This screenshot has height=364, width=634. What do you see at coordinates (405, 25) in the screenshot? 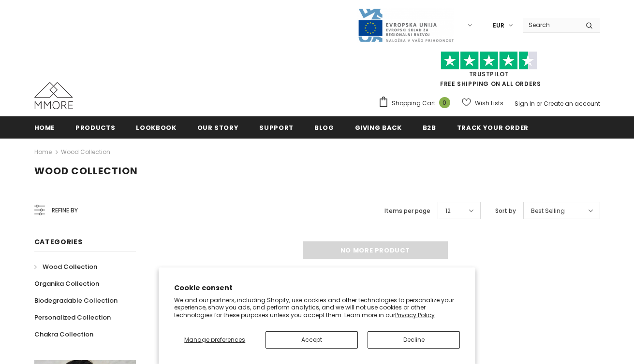
I see `img: Javni Razpis` at bounding box center [405, 25].